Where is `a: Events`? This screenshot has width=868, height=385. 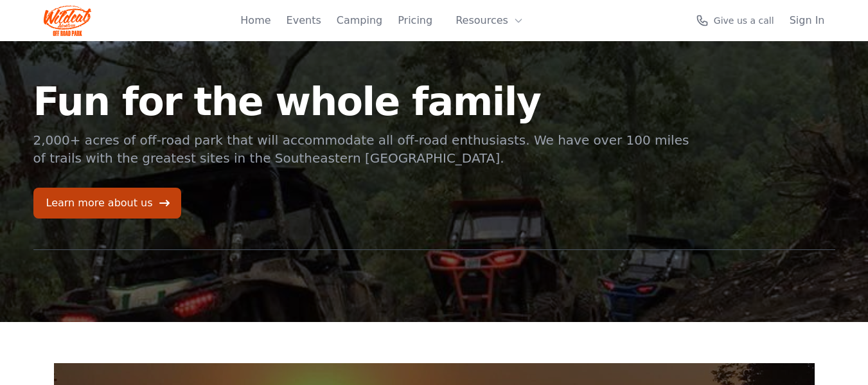
a: Events is located at coordinates (304, 21).